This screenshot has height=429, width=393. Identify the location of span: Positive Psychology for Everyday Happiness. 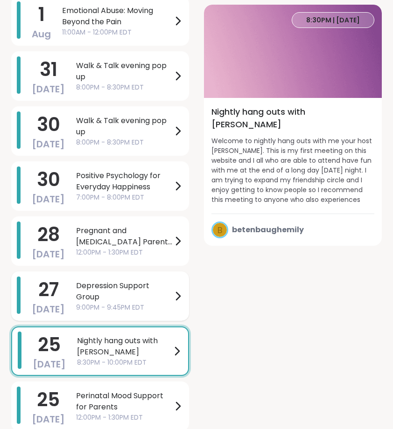
(124, 181).